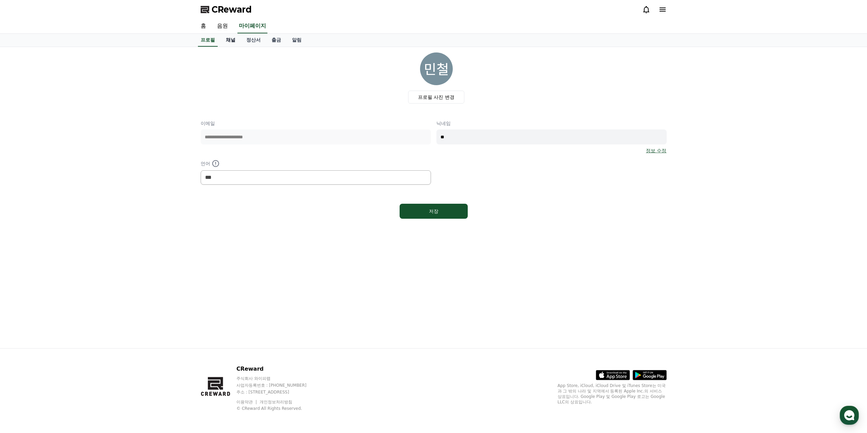  I want to click on a: CReward, so click(226, 10).